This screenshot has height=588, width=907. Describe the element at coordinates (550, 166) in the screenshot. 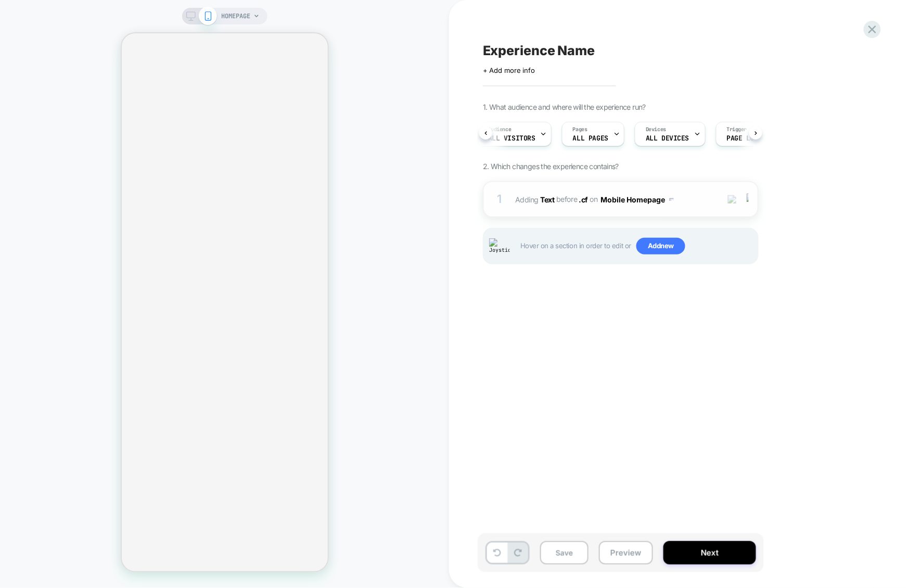

I see `span: 2. Which changes the experience contains?` at that location.